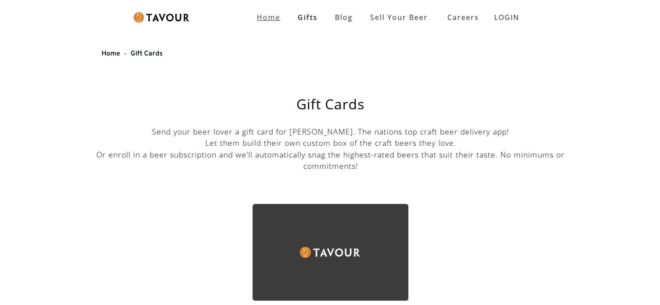  I want to click on a: LOGIN, so click(507, 17).